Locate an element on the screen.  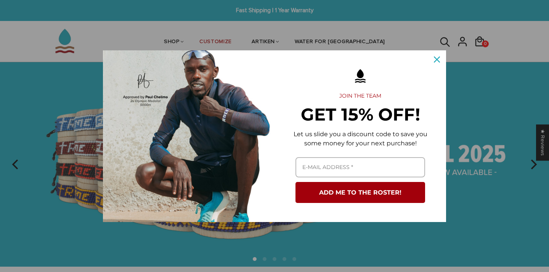
button: ADD ME TO THE ROSTER! is located at coordinates (360, 192).